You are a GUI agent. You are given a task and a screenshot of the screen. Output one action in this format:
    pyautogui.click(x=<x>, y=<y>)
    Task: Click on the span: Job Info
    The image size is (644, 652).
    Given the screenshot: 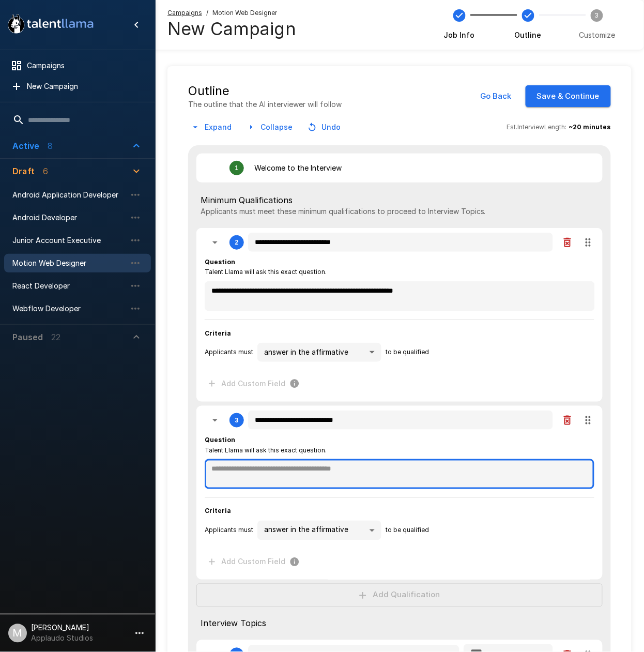 What is the action you would take?
    pyautogui.click(x=459, y=35)
    